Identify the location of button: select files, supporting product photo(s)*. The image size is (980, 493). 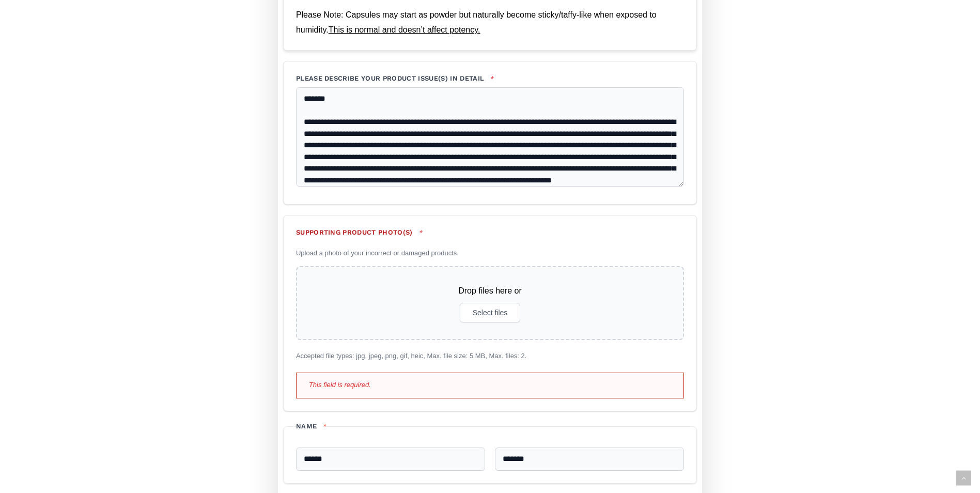
(490, 313).